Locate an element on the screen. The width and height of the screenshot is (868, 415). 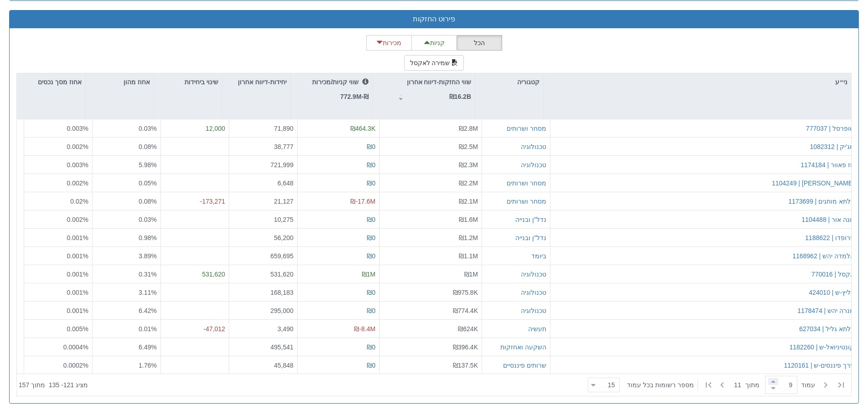
div: 0.31 % is located at coordinates (126, 274).